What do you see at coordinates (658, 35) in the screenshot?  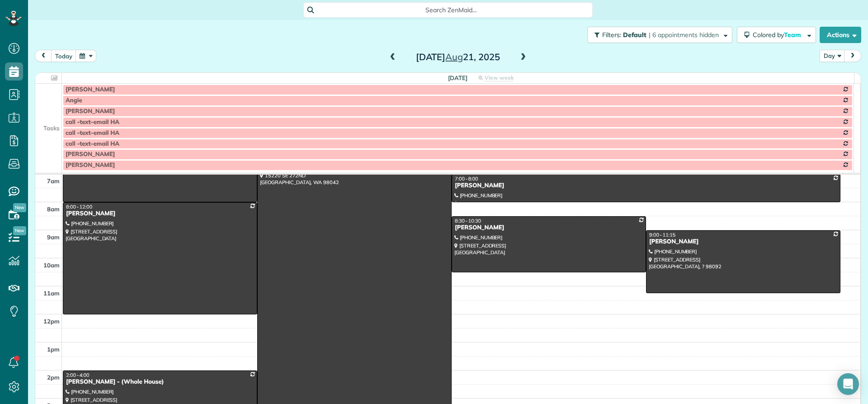 I see `a: Filters: Default | 6 appointments hidden` at bounding box center [658, 35].